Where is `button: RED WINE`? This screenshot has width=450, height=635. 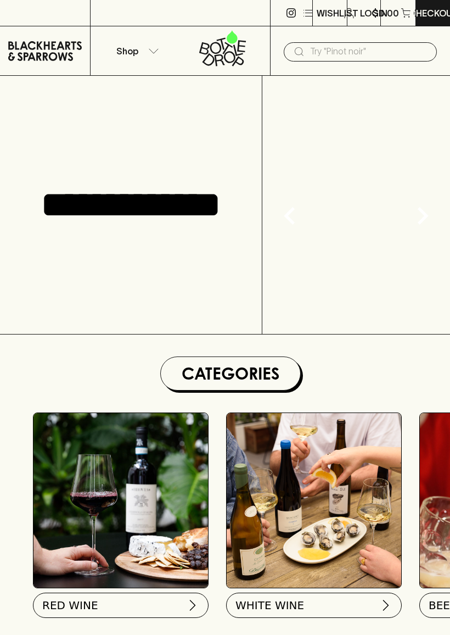 button: RED WINE is located at coordinates (121, 605).